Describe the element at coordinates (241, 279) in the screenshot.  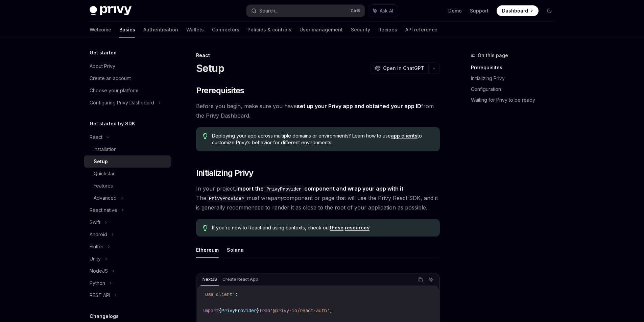
I see `div: Create React App` at that location.